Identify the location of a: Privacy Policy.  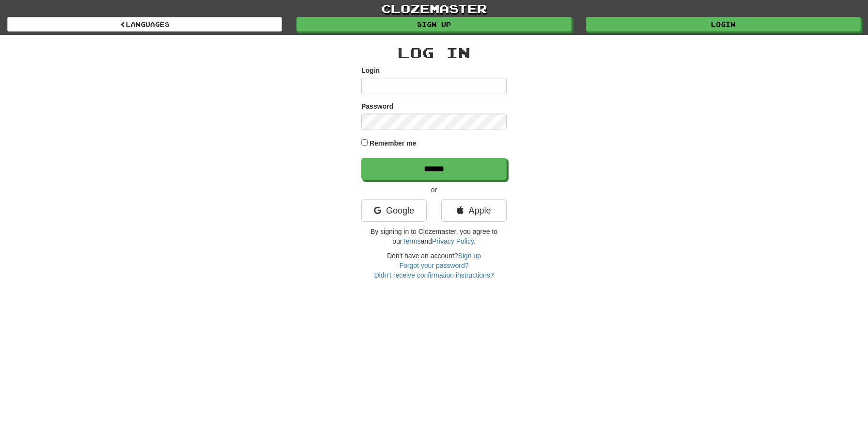
(453, 242).